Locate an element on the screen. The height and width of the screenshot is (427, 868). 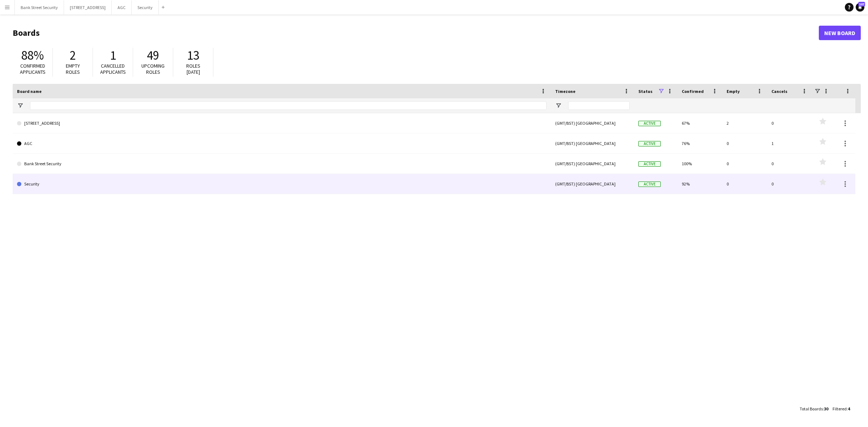
a: AGC is located at coordinates (281, 143).